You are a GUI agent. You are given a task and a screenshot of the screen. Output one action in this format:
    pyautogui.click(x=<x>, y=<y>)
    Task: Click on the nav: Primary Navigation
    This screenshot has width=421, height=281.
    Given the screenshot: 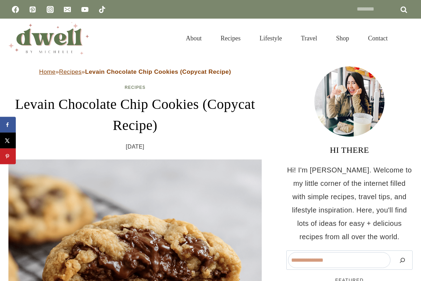 What is the action you would take?
    pyautogui.click(x=287, y=38)
    